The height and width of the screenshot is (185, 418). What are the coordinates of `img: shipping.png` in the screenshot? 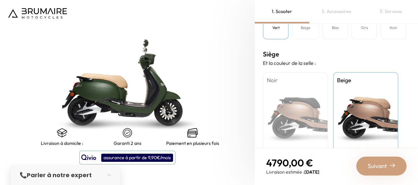 It's located at (62, 133).